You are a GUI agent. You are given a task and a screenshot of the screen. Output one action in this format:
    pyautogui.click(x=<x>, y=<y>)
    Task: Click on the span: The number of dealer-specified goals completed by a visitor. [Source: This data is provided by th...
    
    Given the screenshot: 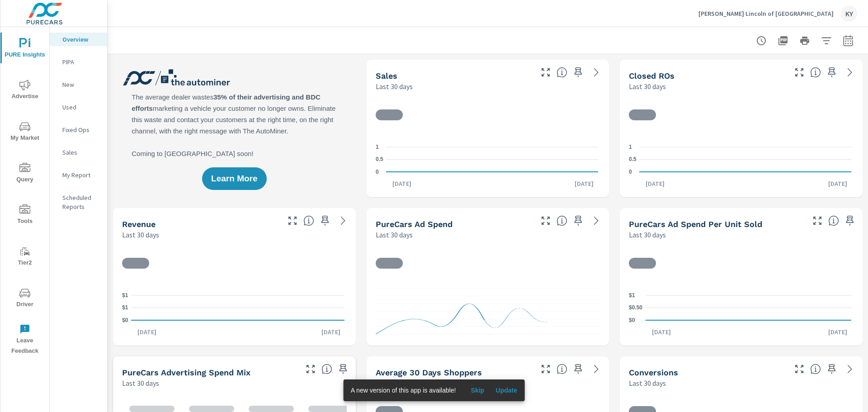 What is the action you would take?
    pyautogui.click(x=816, y=369)
    